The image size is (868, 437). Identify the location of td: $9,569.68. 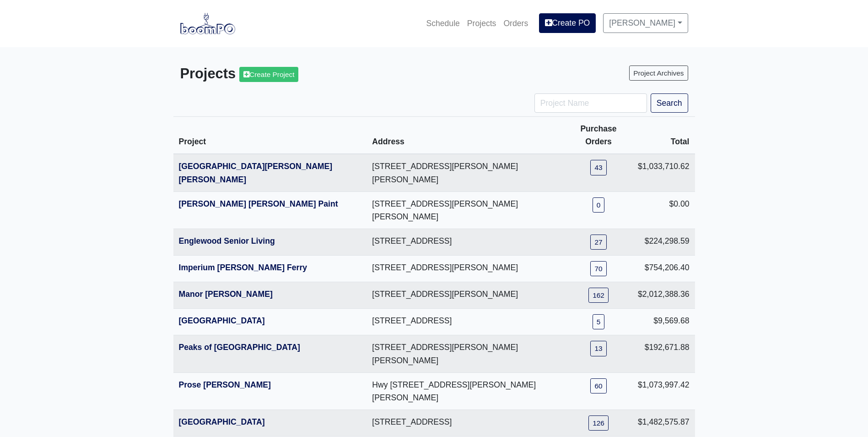
(664, 322).